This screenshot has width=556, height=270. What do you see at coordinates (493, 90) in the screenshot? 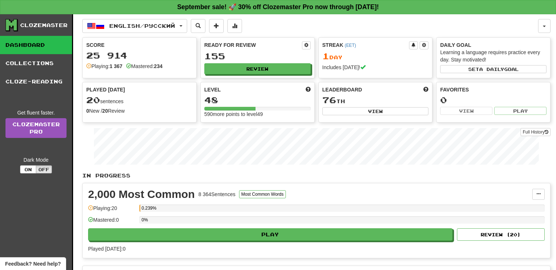
I see `div: Favorites` at bounding box center [493, 90].